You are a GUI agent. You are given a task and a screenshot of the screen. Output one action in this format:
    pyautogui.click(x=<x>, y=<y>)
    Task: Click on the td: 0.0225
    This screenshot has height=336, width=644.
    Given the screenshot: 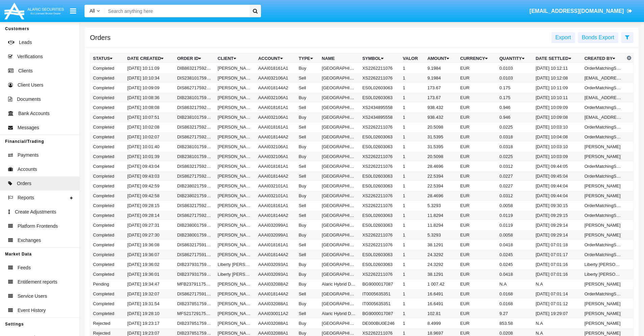 What is the action you would take?
    pyautogui.click(x=515, y=156)
    